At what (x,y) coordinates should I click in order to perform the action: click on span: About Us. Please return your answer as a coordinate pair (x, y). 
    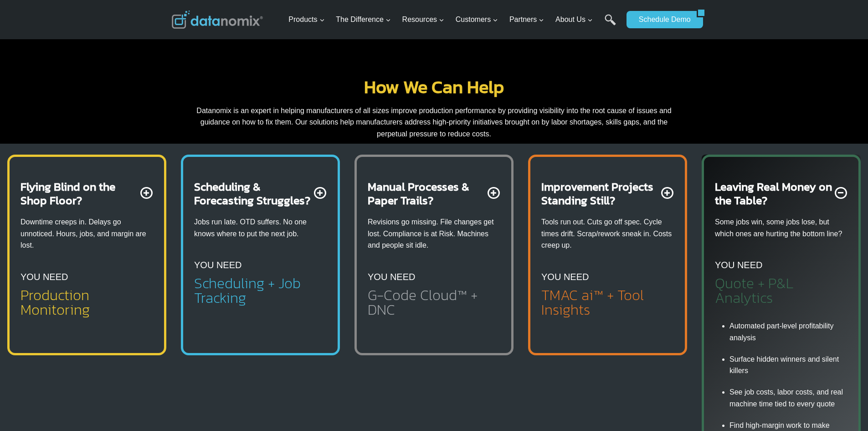
    Looking at the image, I should click on (574, 19).